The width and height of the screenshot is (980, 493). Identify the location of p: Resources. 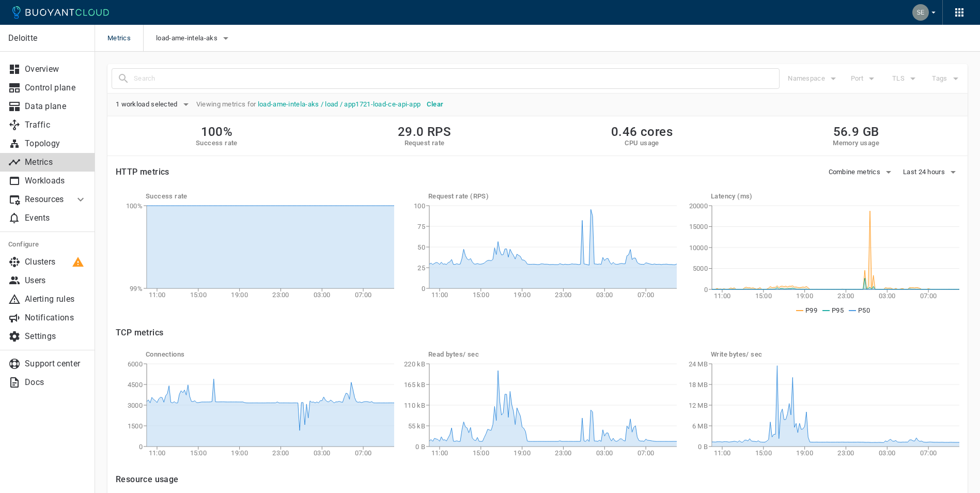
(45, 200).